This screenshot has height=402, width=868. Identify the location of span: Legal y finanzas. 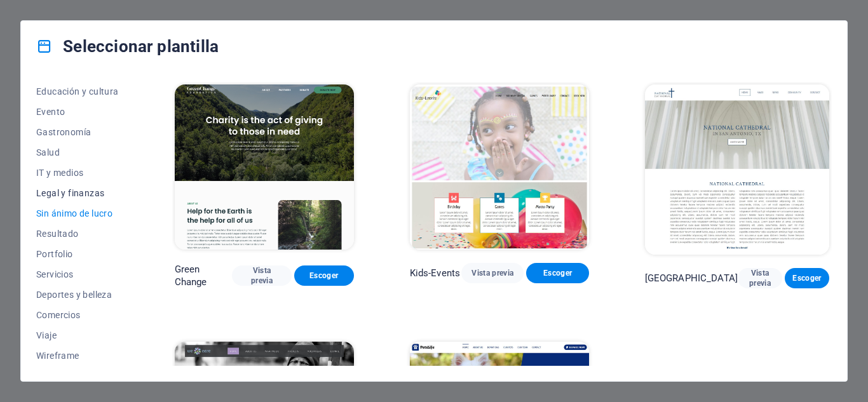
(77, 193).